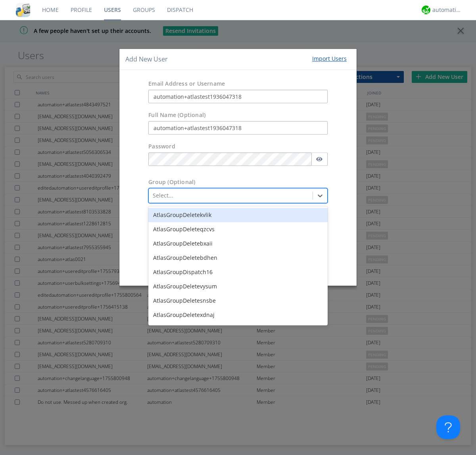 The image size is (476, 455). I want to click on div: AtlasGroupDeletexdnaj, so click(238, 315).